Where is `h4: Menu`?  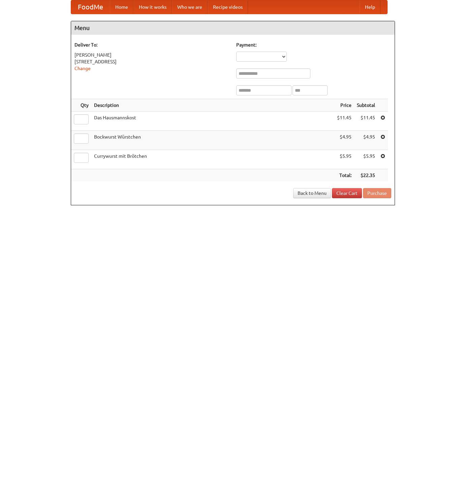 h4: Menu is located at coordinates (233, 28).